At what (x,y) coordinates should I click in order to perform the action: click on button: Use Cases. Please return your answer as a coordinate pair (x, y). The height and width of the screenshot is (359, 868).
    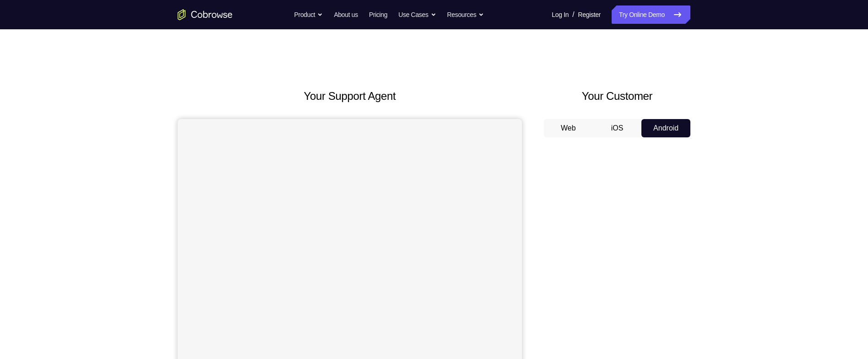
    Looking at the image, I should click on (417, 15).